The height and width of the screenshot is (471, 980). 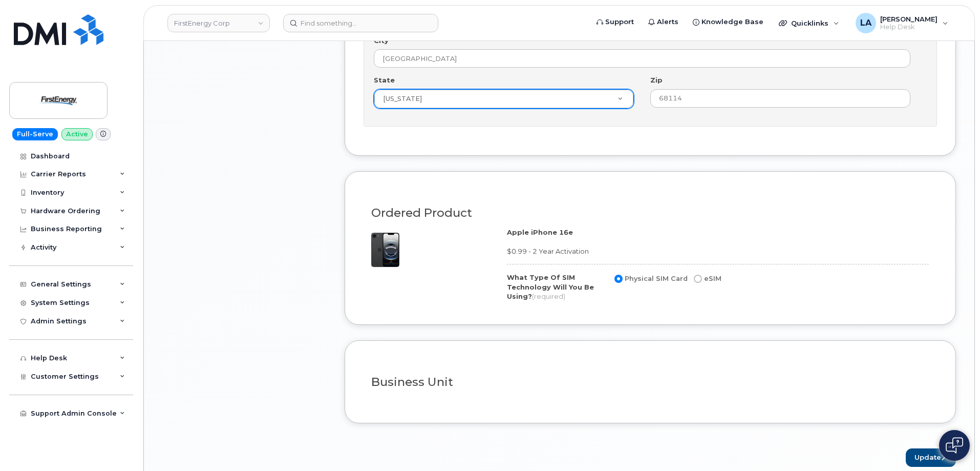 I want to click on label: State, so click(x=384, y=80).